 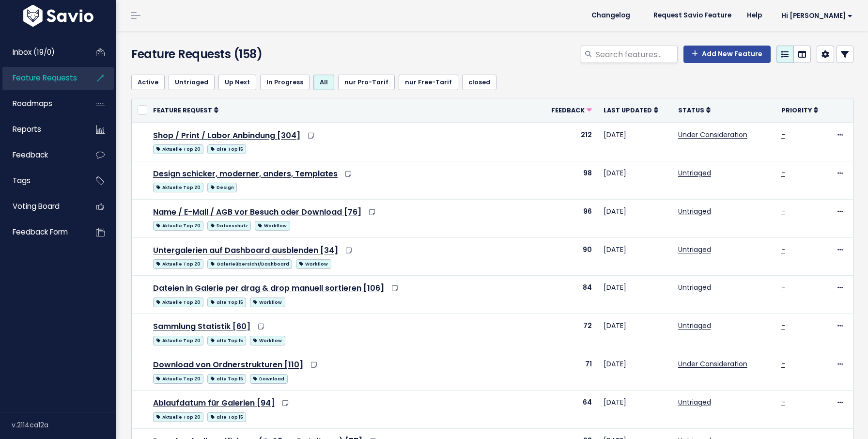 I want to click on span: Download, so click(x=268, y=378).